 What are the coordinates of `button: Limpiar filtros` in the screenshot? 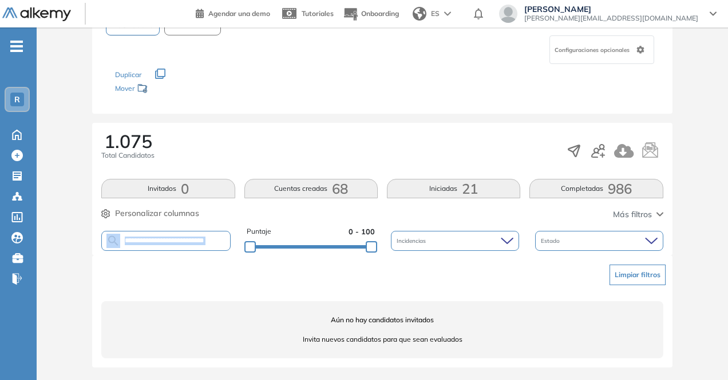 It's located at (637, 275).